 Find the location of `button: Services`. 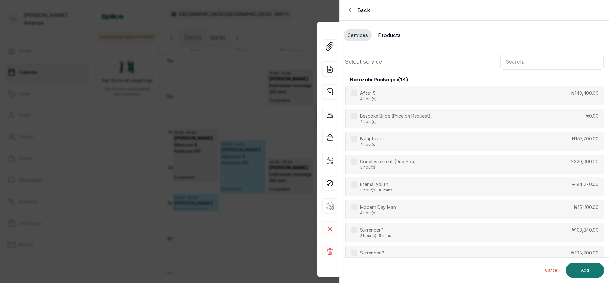

button: Services is located at coordinates (357, 35).